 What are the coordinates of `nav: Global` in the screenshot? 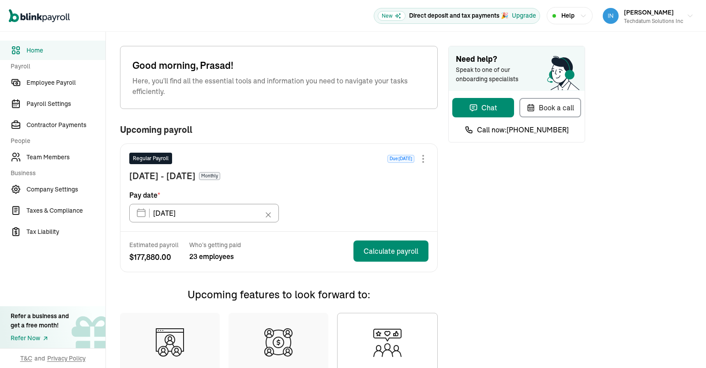 It's located at (39, 16).